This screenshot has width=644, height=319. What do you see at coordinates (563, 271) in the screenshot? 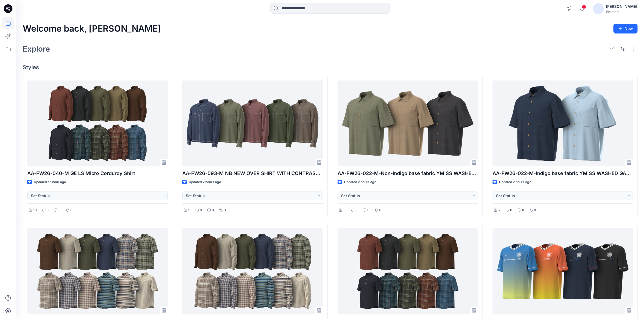
I see `a: AA-SS26-451-B_AW SOCCER TEE` at bounding box center [563, 271].